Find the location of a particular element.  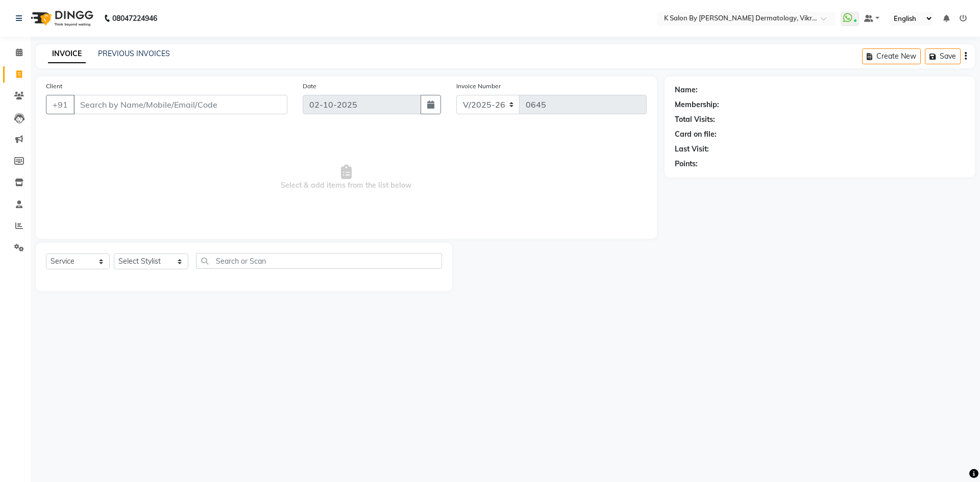

div: Total Visits: is located at coordinates (695, 119).